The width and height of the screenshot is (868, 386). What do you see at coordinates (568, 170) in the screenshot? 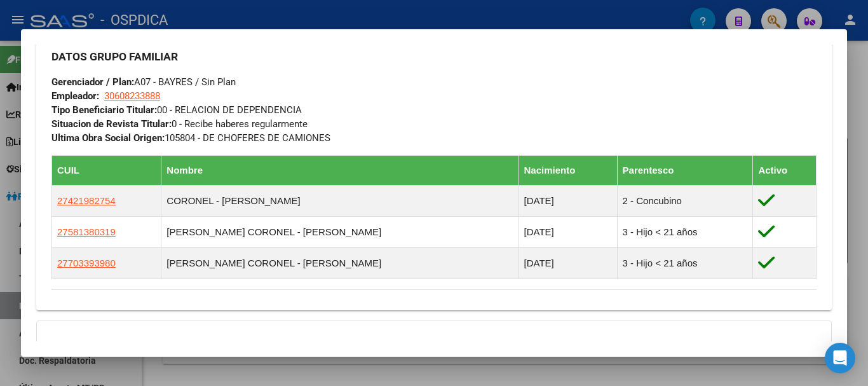
I see `th: Nacimiento` at bounding box center [568, 170].